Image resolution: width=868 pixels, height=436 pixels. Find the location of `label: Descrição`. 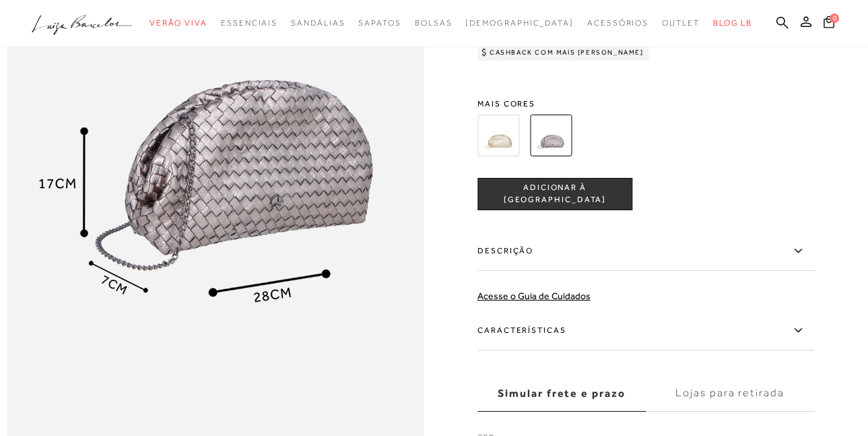

label: Descrição is located at coordinates (646, 250).